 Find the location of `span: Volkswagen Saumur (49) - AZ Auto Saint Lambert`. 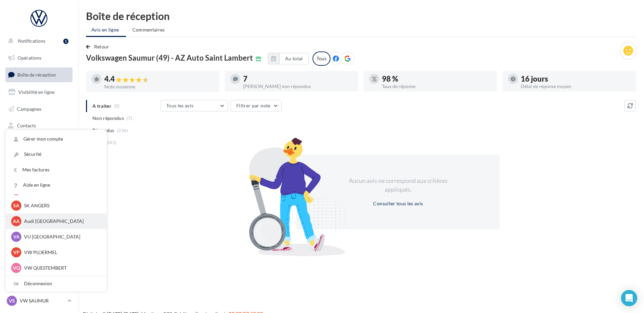

span: Volkswagen Saumur (49) - AZ Auto Saint Lambert is located at coordinates (169, 58).